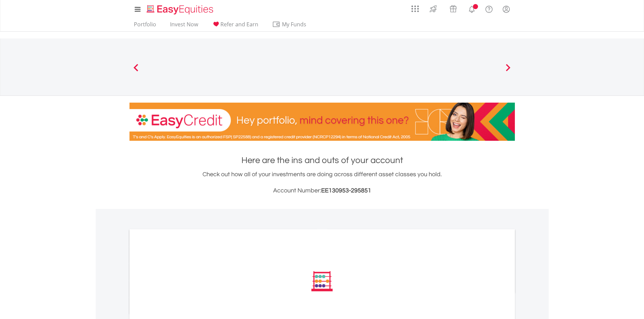 Image resolution: width=644 pixels, height=319 pixels. What do you see at coordinates (145, 26) in the screenshot?
I see `a: Portfolio` at bounding box center [145, 26].